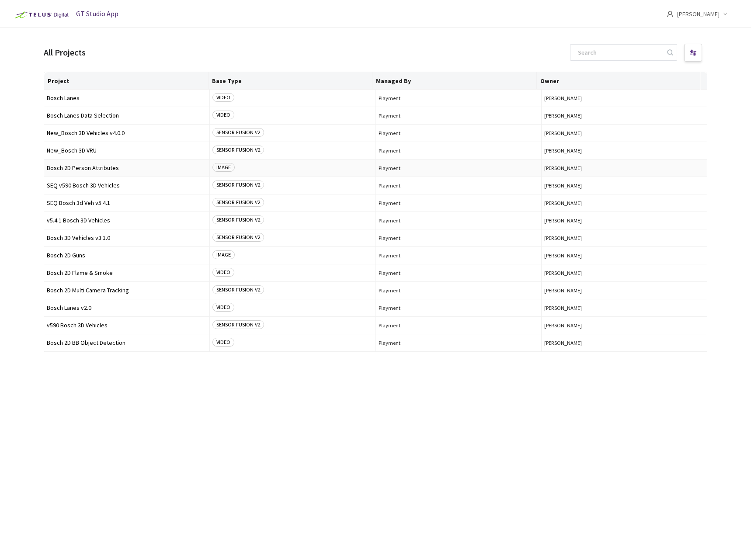 Image resolution: width=751 pixels, height=555 pixels. I want to click on span: Bosch Lanes v2.0, so click(127, 308).